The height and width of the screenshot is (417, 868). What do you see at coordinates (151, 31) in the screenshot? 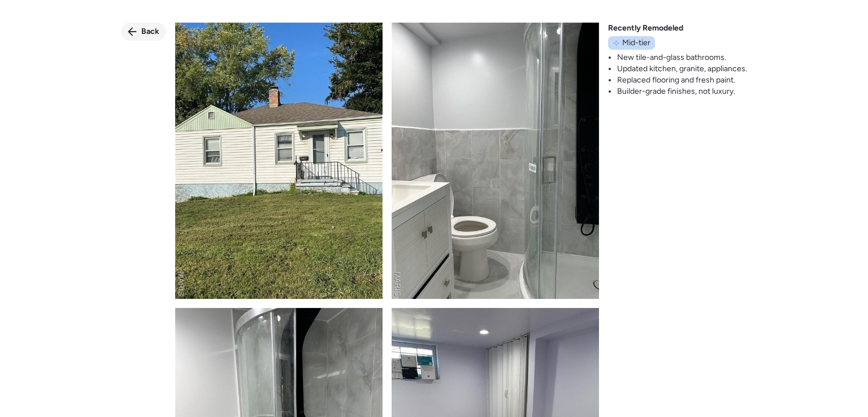
I see `span: Back` at bounding box center [151, 31].